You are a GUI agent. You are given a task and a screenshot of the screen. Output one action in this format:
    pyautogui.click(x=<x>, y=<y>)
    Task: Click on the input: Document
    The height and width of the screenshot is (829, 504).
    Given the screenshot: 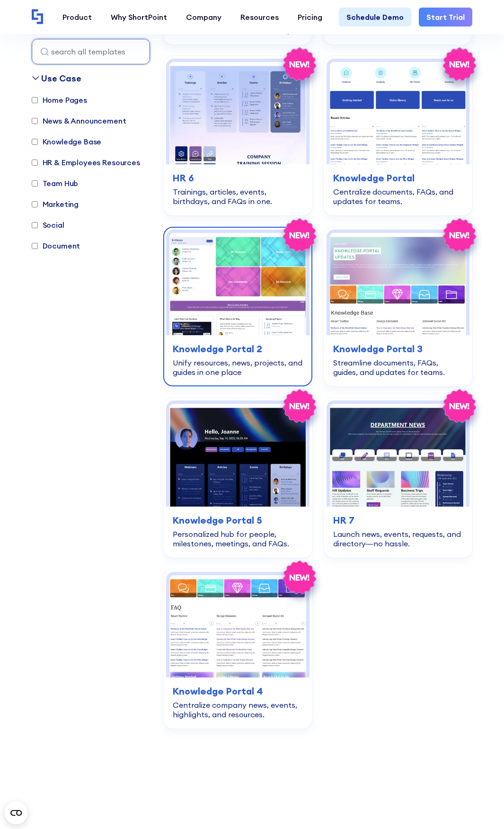 What is the action you would take?
    pyautogui.click(x=34, y=245)
    